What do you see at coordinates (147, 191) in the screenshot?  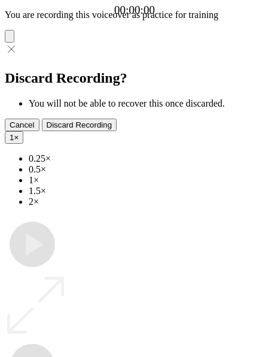 I see `li: 1.5×` at bounding box center [147, 191].